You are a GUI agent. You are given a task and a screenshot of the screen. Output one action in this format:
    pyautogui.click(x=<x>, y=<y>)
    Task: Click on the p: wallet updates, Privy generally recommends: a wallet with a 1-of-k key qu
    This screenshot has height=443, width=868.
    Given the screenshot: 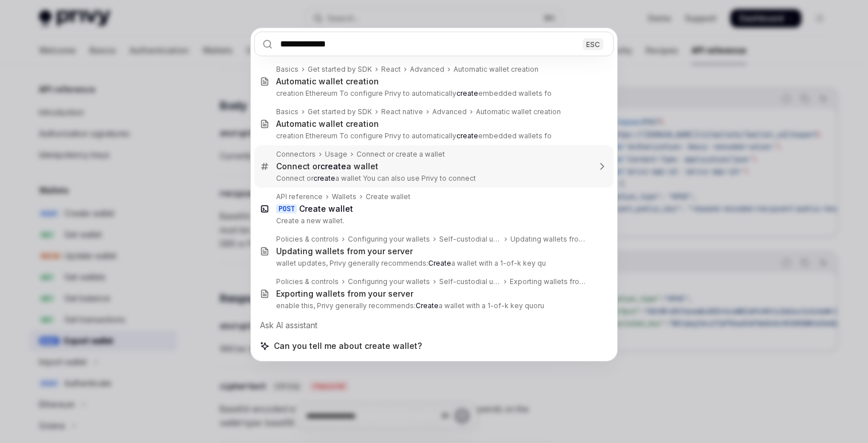 What is the action you would take?
    pyautogui.click(x=433, y=263)
    